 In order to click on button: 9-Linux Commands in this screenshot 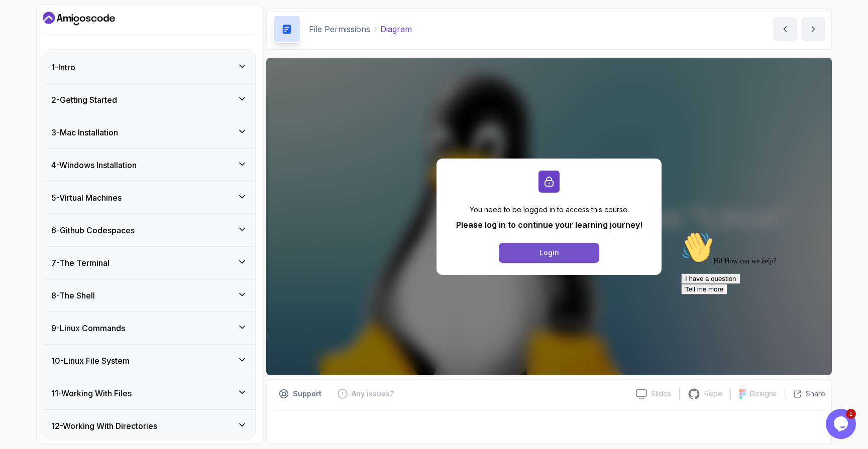, I will do `click(149, 329)`.